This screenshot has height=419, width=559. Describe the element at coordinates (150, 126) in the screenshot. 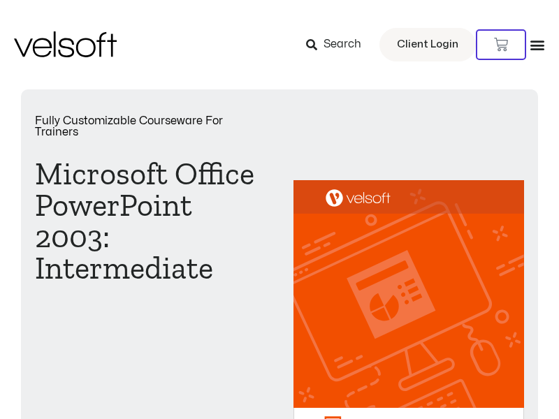

I see `p: Fully Customizable Courseware For Trainers` at that location.